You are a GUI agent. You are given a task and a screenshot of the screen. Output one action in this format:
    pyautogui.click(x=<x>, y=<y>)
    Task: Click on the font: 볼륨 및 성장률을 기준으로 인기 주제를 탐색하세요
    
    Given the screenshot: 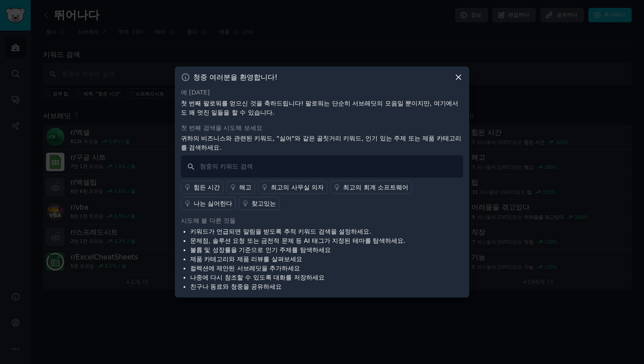 What is the action you would take?
    pyautogui.click(x=260, y=250)
    